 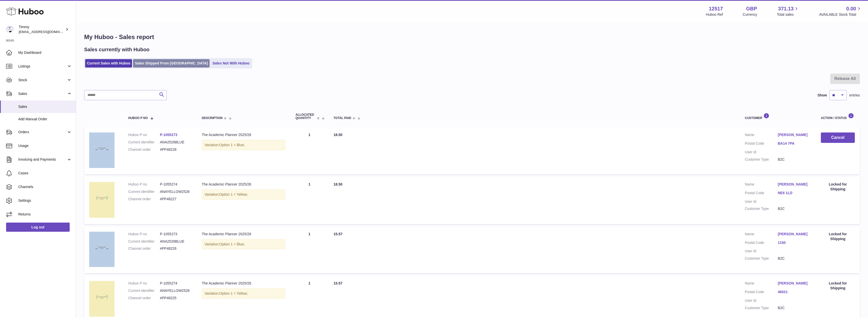 What do you see at coordinates (117, 49) in the screenshot?
I see `h2: Sales currently with Huboo` at bounding box center [117, 49].